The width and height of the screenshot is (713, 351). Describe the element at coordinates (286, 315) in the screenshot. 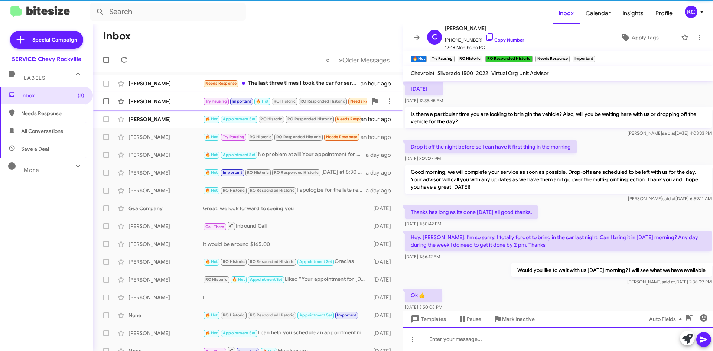

I see `div: My pleasure!` at that location.